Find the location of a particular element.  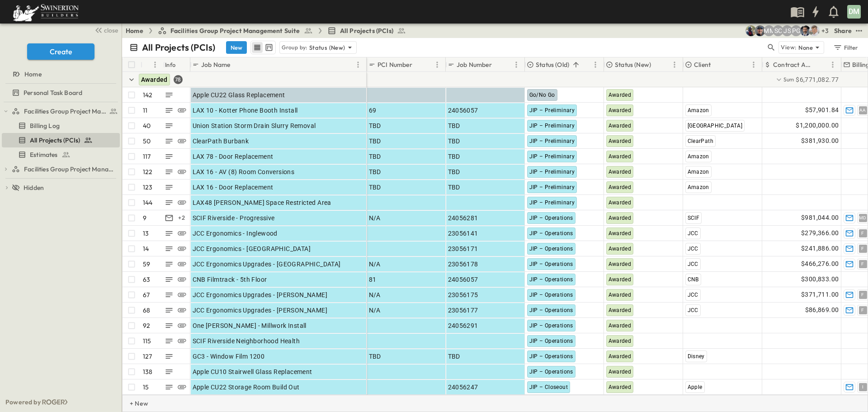

div: Filter is located at coordinates (845, 47).